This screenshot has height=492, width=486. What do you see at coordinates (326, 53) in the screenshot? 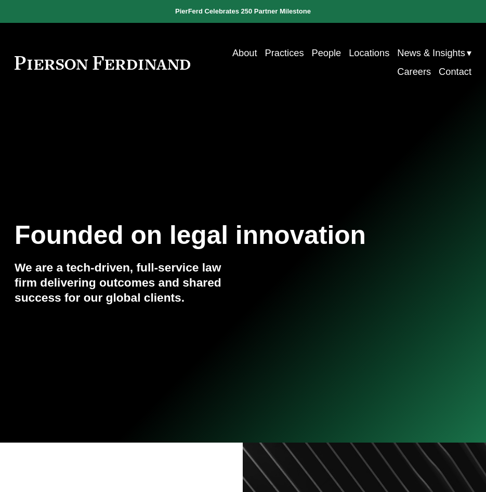
I see `a: People` at bounding box center [326, 53].